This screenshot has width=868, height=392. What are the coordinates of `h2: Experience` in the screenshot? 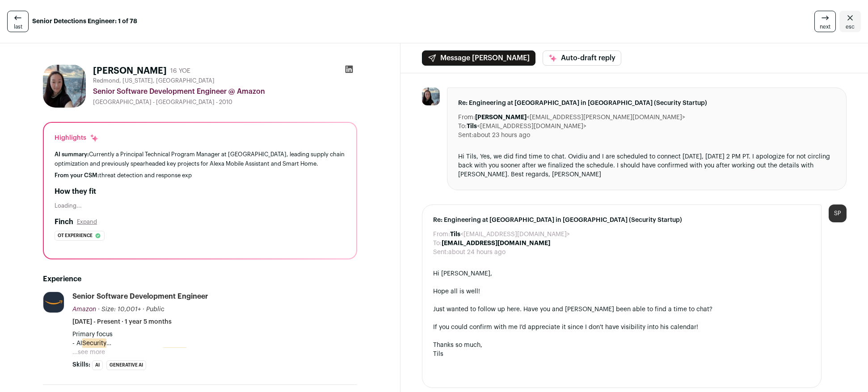 It's located at (200, 279).